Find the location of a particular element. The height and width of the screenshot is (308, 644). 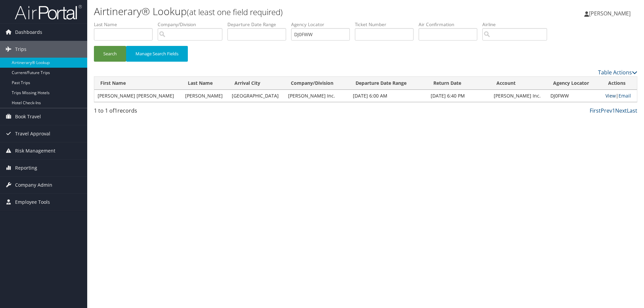

th: Actions is located at coordinates (619, 83).